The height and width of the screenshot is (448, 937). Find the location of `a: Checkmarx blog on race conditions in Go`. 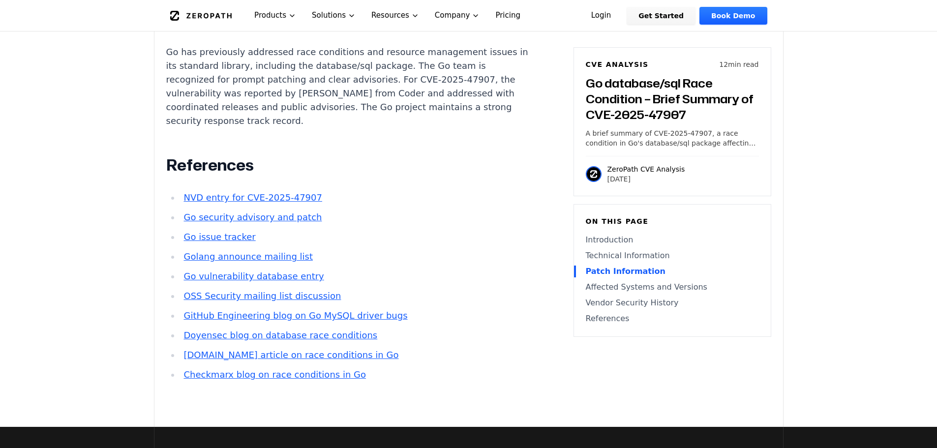

a: Checkmarx blog on race conditions in Go is located at coordinates (274, 374).